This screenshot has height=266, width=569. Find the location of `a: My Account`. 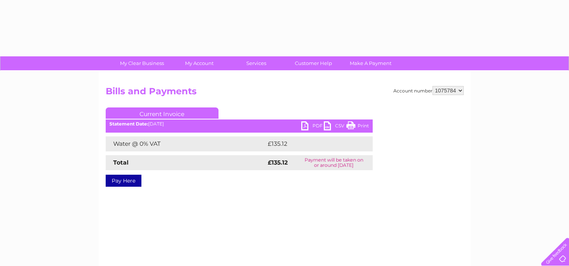

a: My Account is located at coordinates (199, 63).